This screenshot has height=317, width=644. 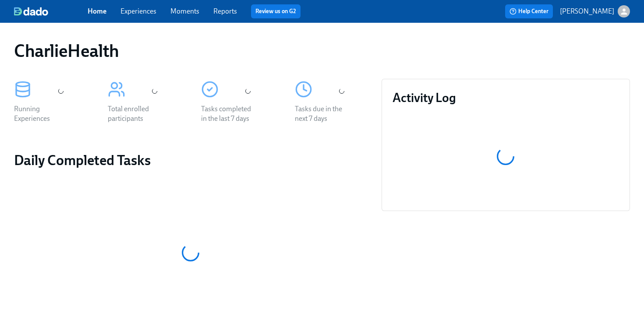 What do you see at coordinates (42, 114) in the screenshot?
I see `div: Running Experiences` at bounding box center [42, 114].